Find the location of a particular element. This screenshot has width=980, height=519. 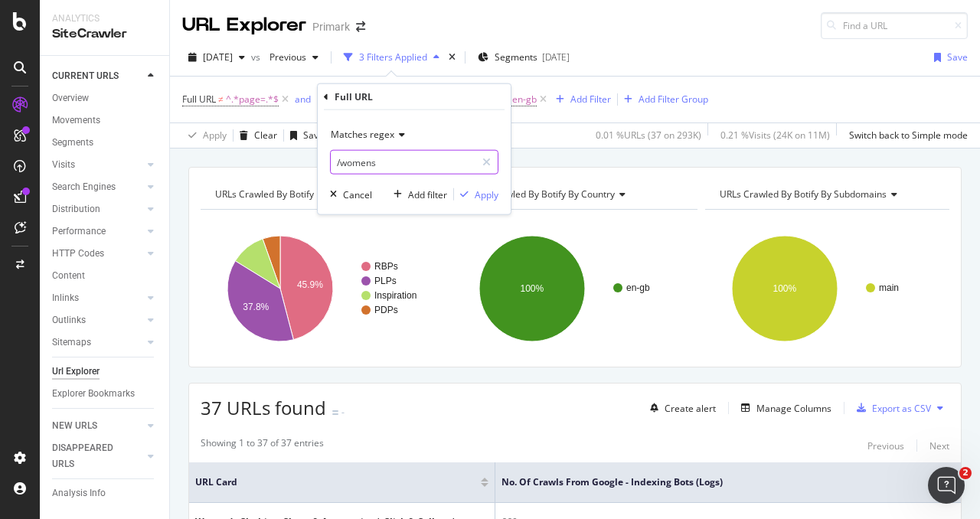

a: Performance is located at coordinates (97, 232).